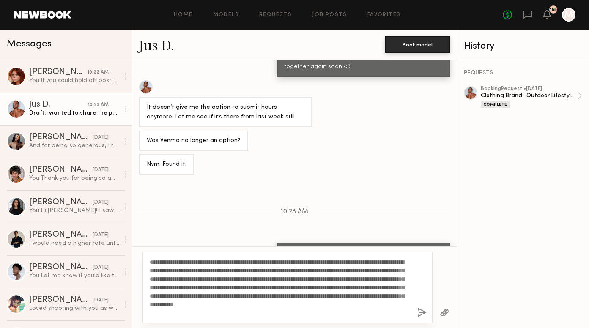 The width and height of the screenshot is (589, 328). I want to click on a: Requests, so click(275, 15).